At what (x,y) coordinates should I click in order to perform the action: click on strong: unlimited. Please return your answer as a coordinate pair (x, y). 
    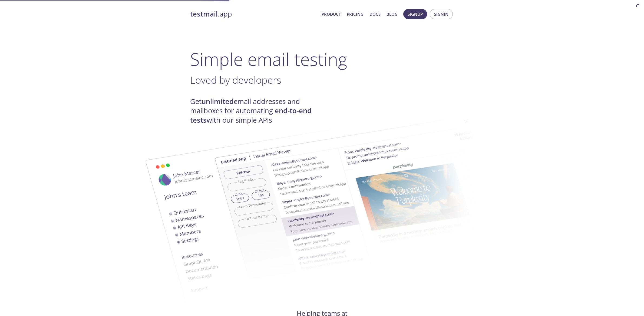
    Looking at the image, I should click on (218, 101).